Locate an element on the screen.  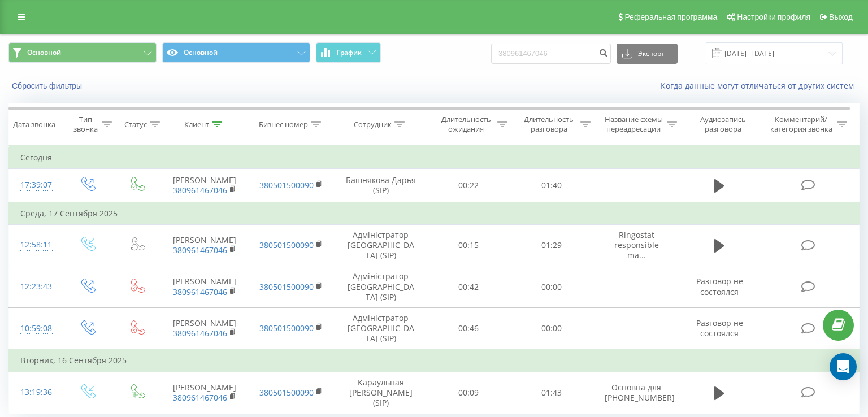
a: Когда данные могут отличаться от других систем is located at coordinates (761, 85).